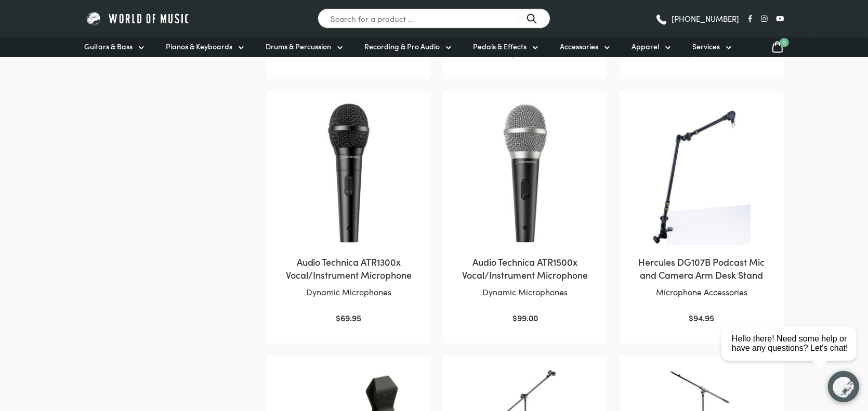 Image resolution: width=868 pixels, height=411 pixels. What do you see at coordinates (138, 18) in the screenshot?
I see `img: World of Music` at bounding box center [138, 18].